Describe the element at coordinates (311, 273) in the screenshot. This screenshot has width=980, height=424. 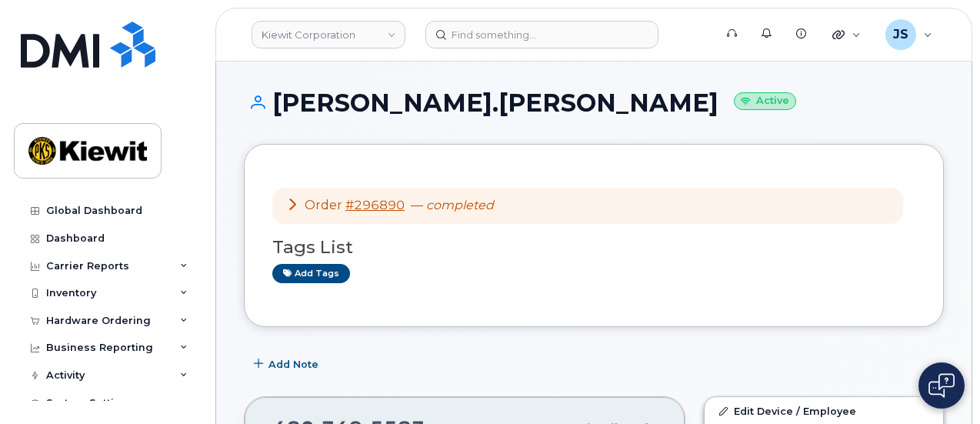
I see `a: Add tags` at that location.